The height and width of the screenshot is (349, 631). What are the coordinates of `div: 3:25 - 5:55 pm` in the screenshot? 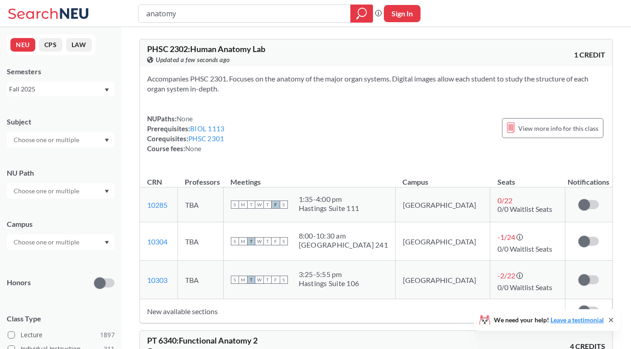 It's located at (329, 274).